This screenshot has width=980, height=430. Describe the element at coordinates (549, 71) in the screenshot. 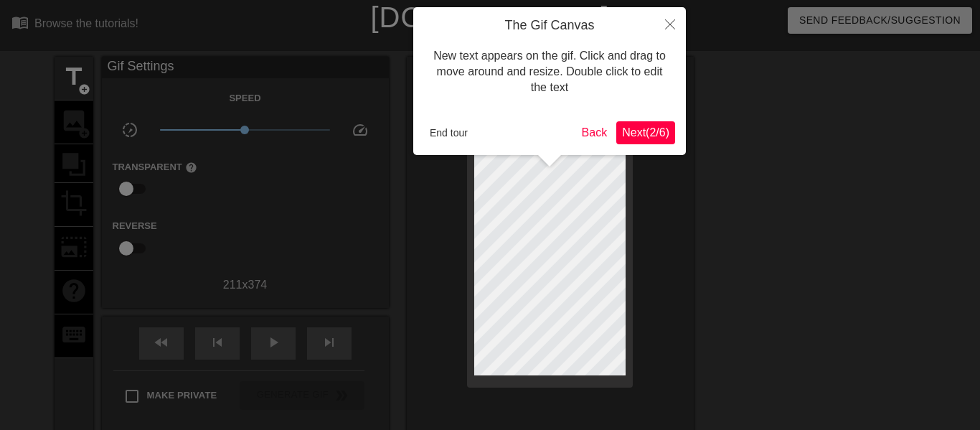

I see `div: New text appears on the gif. Click and drag to move around and resize. Double click to edit the text` at that location.